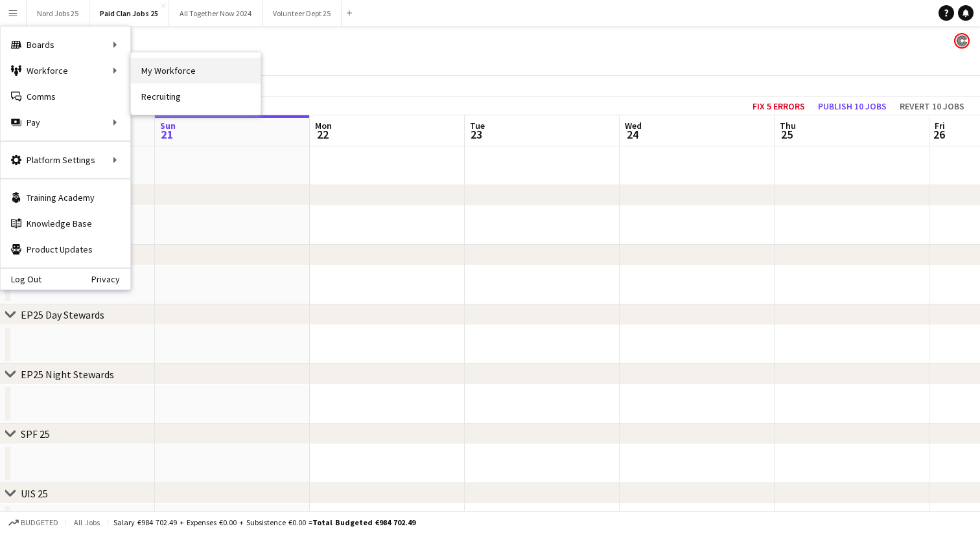 Image resolution: width=980 pixels, height=533 pixels. Describe the element at coordinates (66, 224) in the screenshot. I see `a: Knowledge Base` at that location.